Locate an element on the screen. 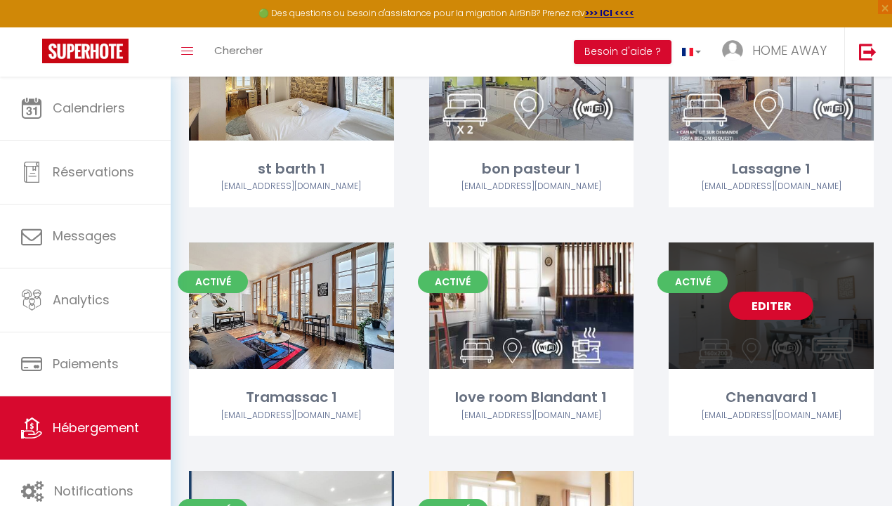 The image size is (892, 506). div: Chenavard 1 is located at coordinates (771, 397).